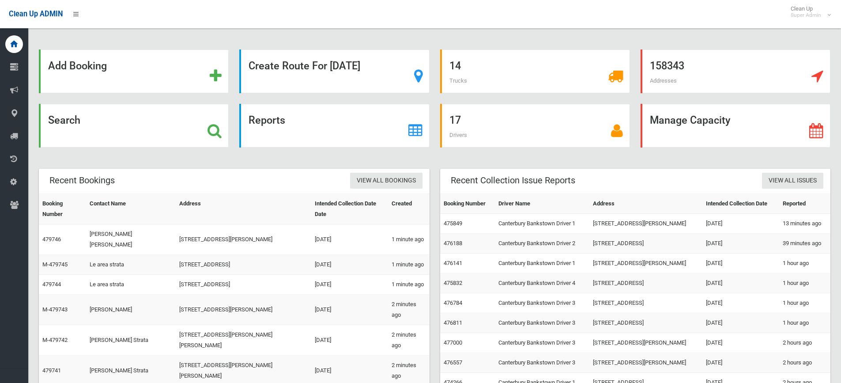 Image resolution: width=841 pixels, height=383 pixels. I want to click on strong: 158343, so click(667, 66).